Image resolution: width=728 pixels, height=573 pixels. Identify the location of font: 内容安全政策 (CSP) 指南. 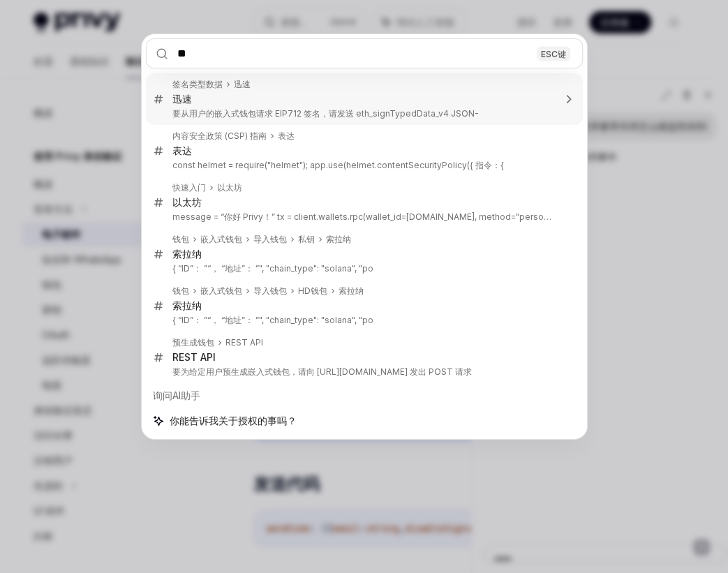
(220, 135).